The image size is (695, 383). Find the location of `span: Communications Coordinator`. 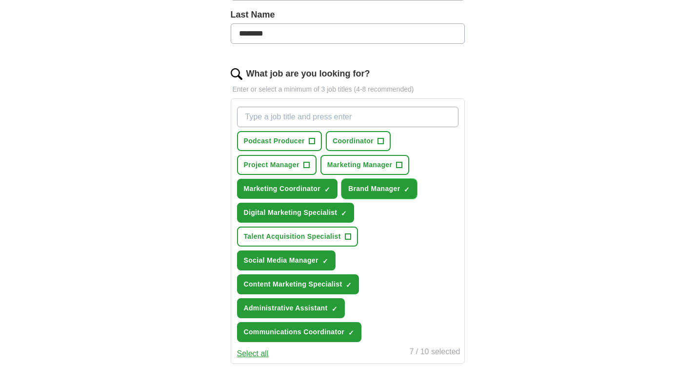

span: Communications Coordinator is located at coordinates (294, 332).